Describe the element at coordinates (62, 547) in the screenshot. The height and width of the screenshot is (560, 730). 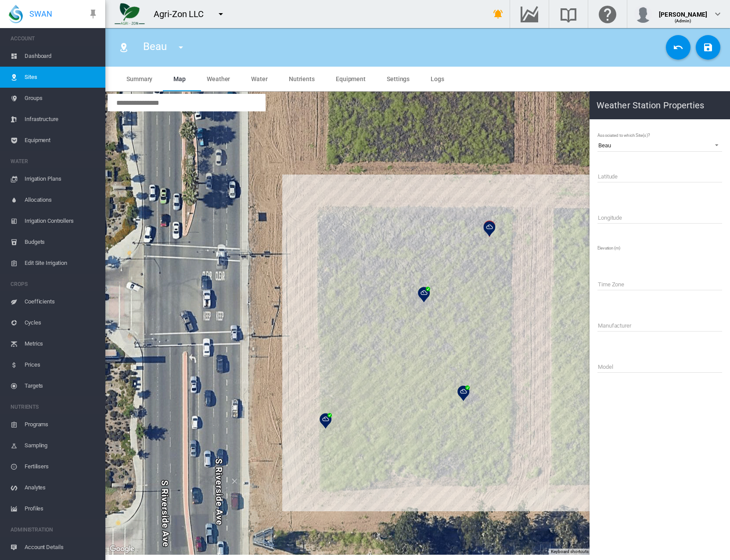
I see `span: Account Details` at that location.